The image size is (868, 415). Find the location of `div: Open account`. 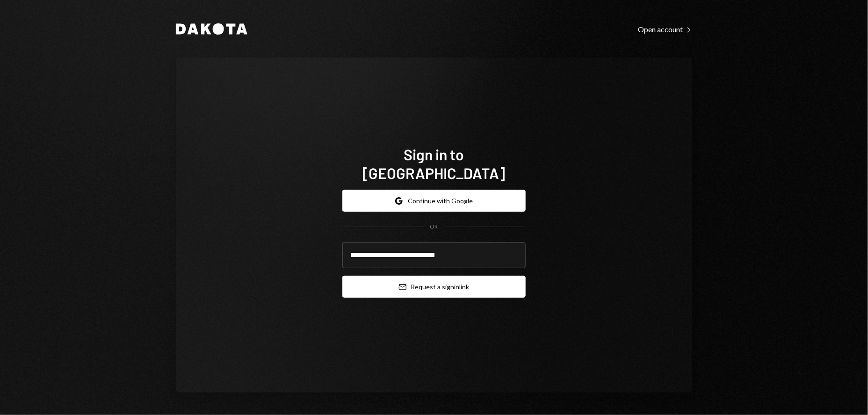

div: Open account is located at coordinates (665, 30).